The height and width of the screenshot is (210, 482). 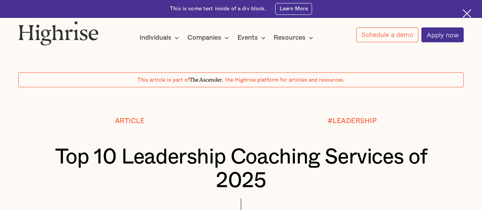 What do you see at coordinates (218, 9) in the screenshot?
I see `div: This is some text inside of a div block.` at bounding box center [218, 9].